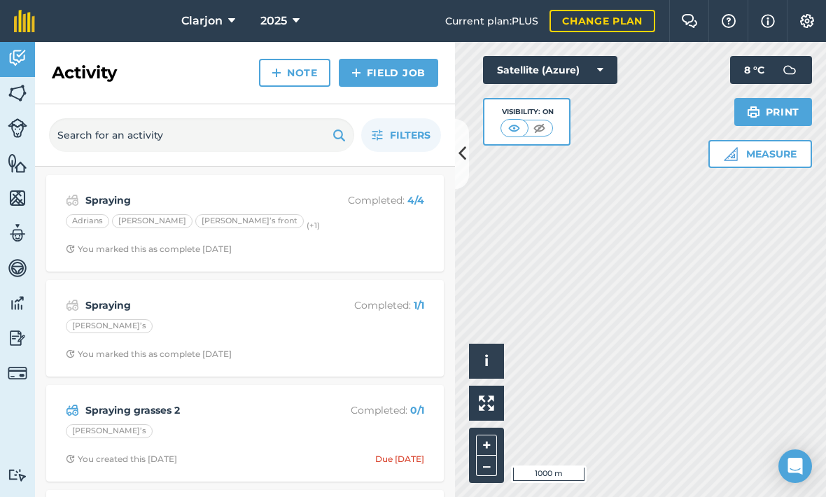 This screenshot has width=826, height=497. Describe the element at coordinates (87, 221) in the screenshot. I see `div: Adrians` at that location.